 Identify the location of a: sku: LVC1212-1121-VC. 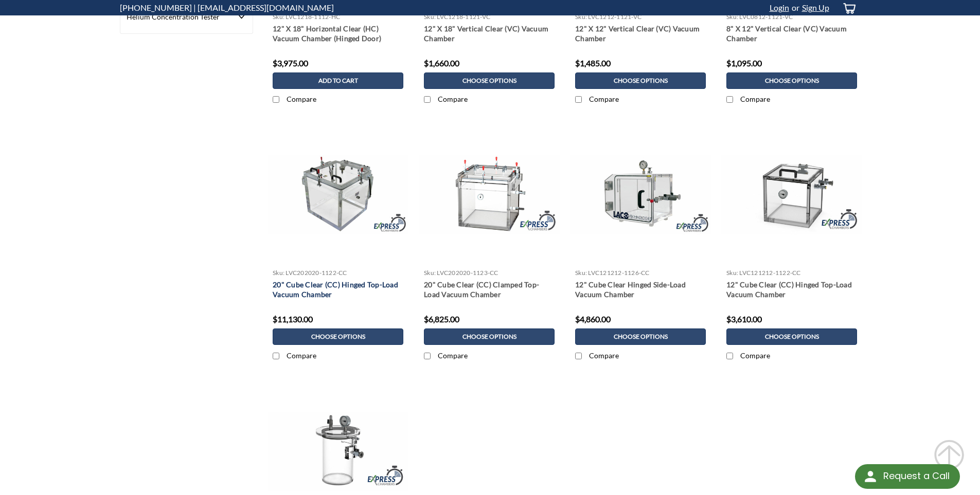
(608, 16).